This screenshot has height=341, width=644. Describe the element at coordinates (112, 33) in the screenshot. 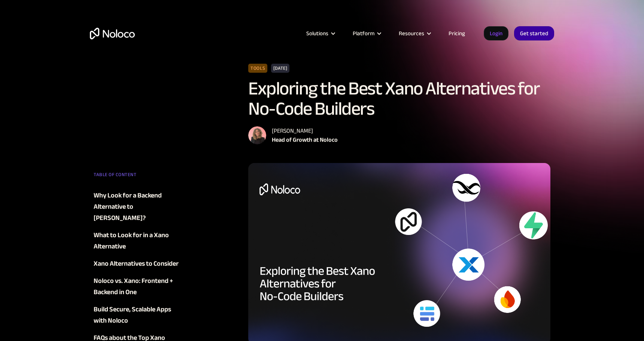

I see `a: home` at that location.